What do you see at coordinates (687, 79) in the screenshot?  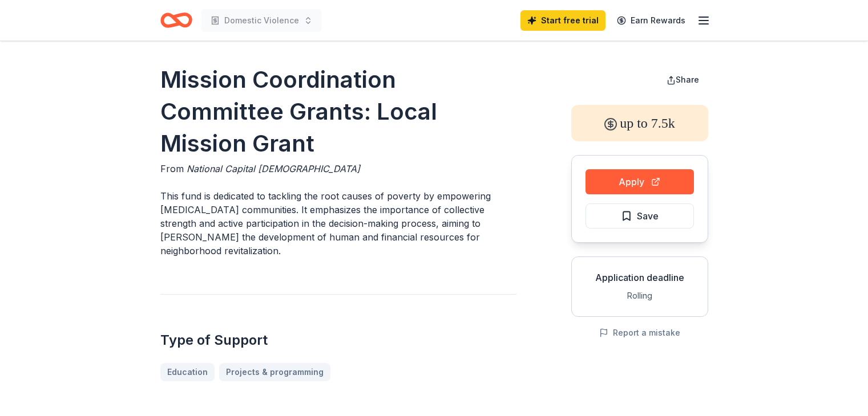 I see `span: Share` at bounding box center [687, 79].